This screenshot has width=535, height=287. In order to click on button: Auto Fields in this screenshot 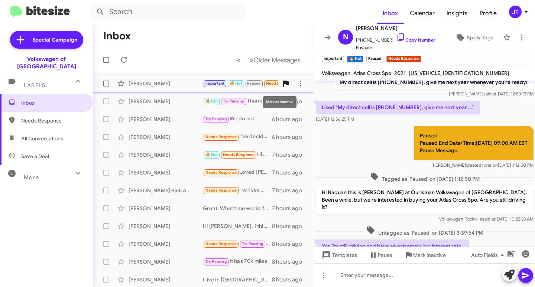, I will do `click(489, 255)`.